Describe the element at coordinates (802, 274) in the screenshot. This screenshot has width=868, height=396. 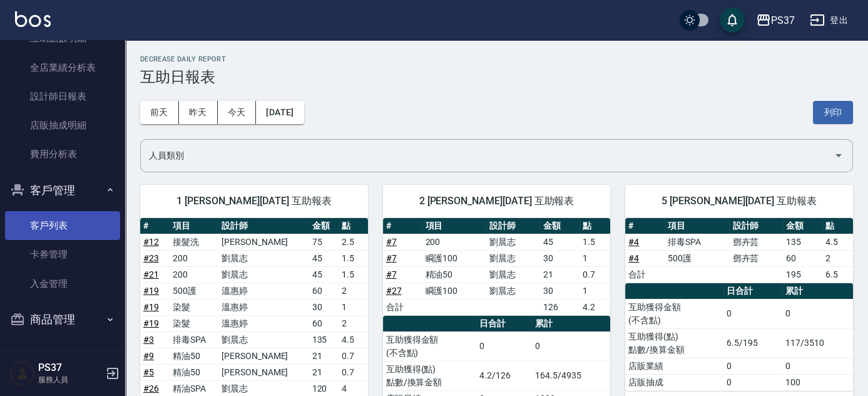
I see `td: 195` at that location.